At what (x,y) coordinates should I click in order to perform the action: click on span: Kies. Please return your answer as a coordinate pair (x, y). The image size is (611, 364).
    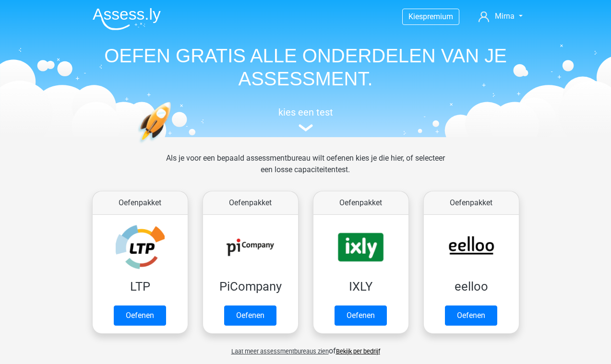
    Looking at the image, I should click on (416, 16).